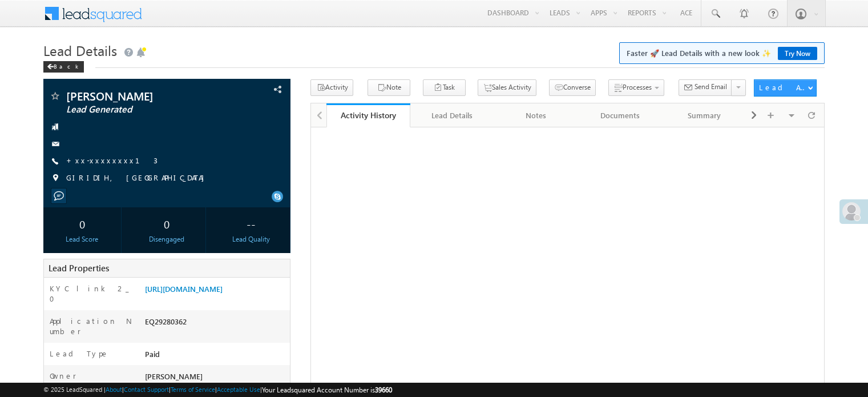 The height and width of the screenshot is (397, 868). What do you see at coordinates (332, 87) in the screenshot?
I see `button: Activity` at bounding box center [332, 87].